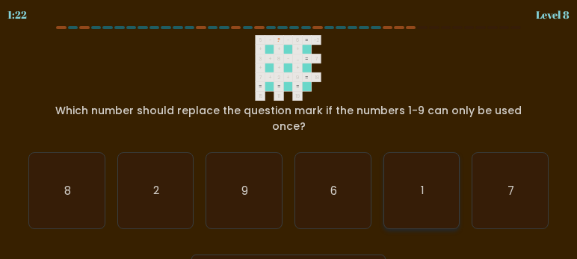 The width and height of the screenshot is (577, 259). I want to click on text: 8, so click(67, 190).